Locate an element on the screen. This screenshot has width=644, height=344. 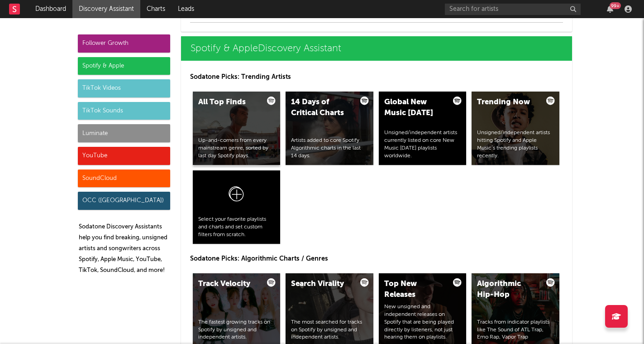
div: 14 Days of Critical Charts is located at coordinates (322, 108).